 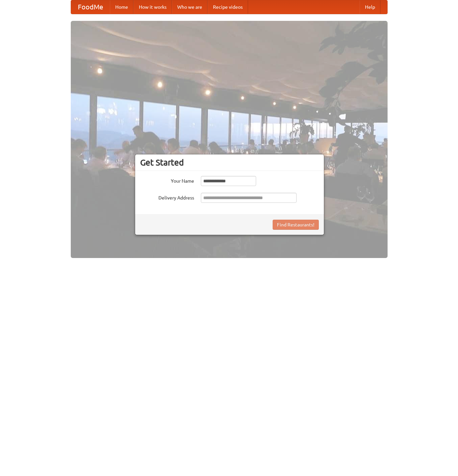 What do you see at coordinates (167, 197) in the screenshot?
I see `label: Delivery Address` at bounding box center [167, 197].